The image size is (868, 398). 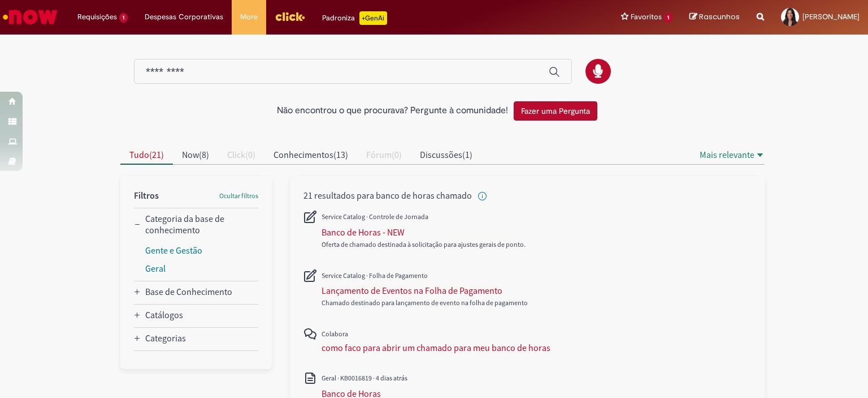 I want to click on img: click_logo_yellow_360x200.png, so click(x=290, y=17).